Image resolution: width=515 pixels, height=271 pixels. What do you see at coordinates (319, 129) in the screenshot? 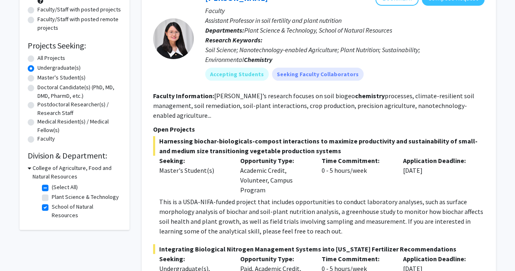
I see `p: Open Projects` at bounding box center [319, 129].